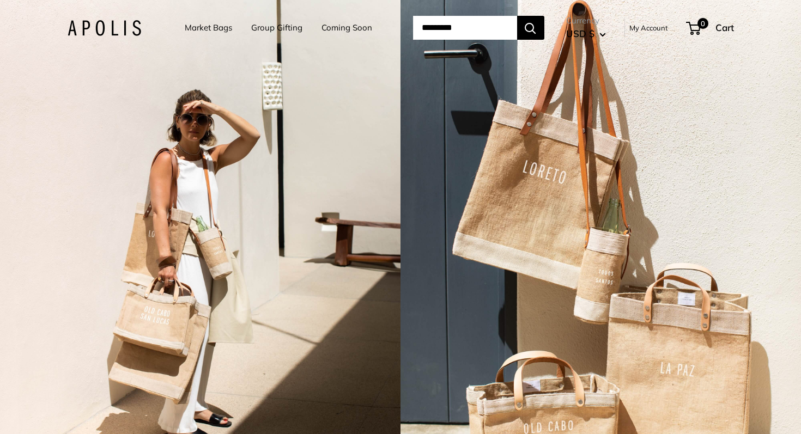 The image size is (801, 434). Describe the element at coordinates (104, 28) in the screenshot. I see `img: Apolis` at that location.